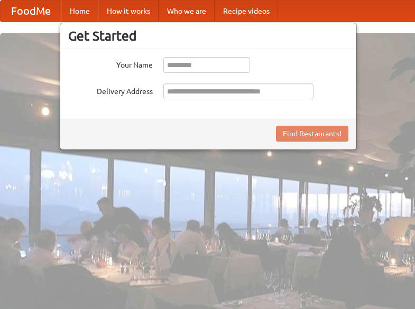  What do you see at coordinates (246, 11) in the screenshot?
I see `a: Recipe videos` at bounding box center [246, 11].